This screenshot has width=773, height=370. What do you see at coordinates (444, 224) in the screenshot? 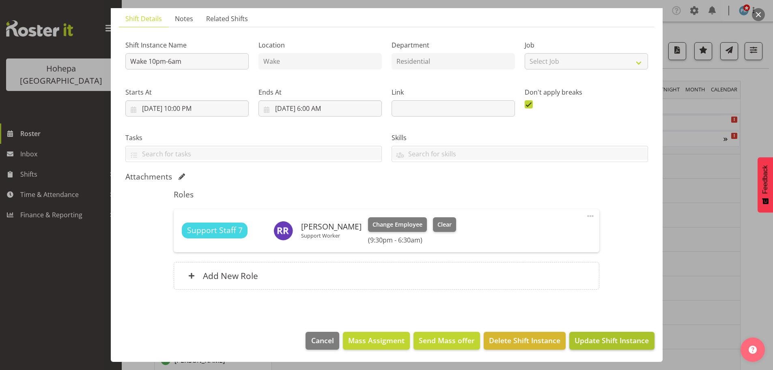
I see `span: Clear` at bounding box center [444, 224].